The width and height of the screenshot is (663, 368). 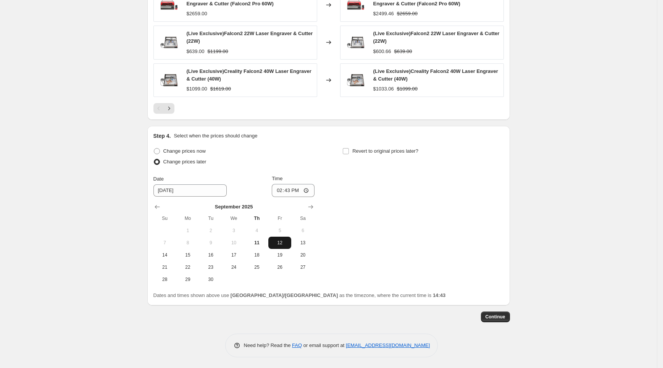 I want to click on strike: $639.00, so click(x=403, y=52).